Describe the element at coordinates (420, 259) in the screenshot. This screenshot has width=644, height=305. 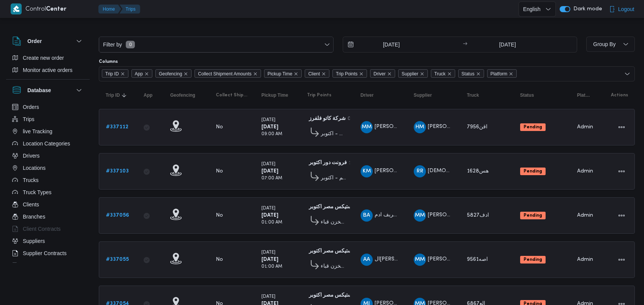
I see `div: Mustfa Mmdoh Mahmood Abadalhada` at that location.